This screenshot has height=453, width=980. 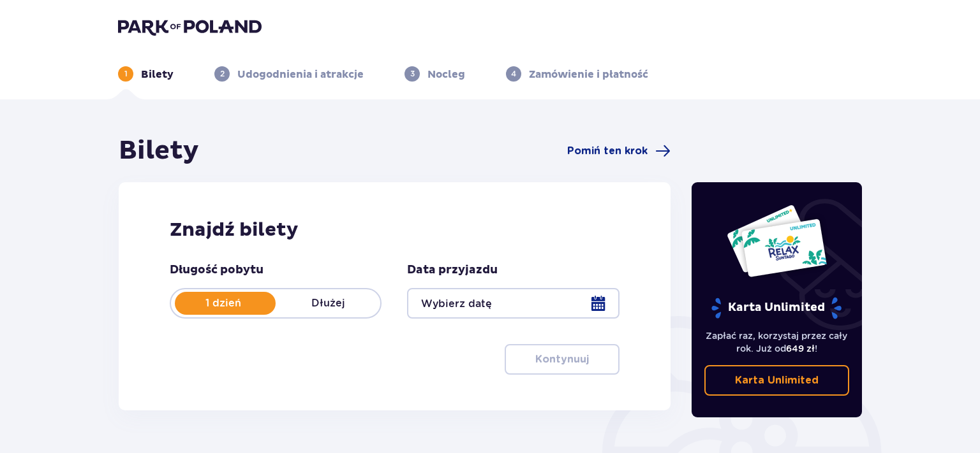 I want to click on p: Udogodnienia i atrakcje, so click(x=300, y=74).